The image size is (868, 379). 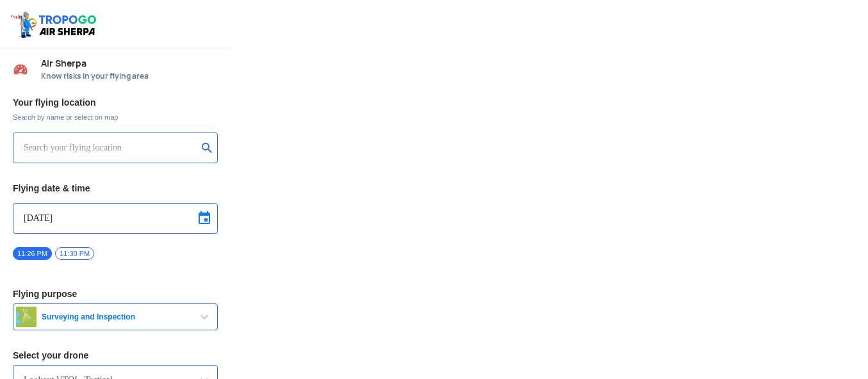 I want to click on span: Surveying and Inspection, so click(x=116, y=317).